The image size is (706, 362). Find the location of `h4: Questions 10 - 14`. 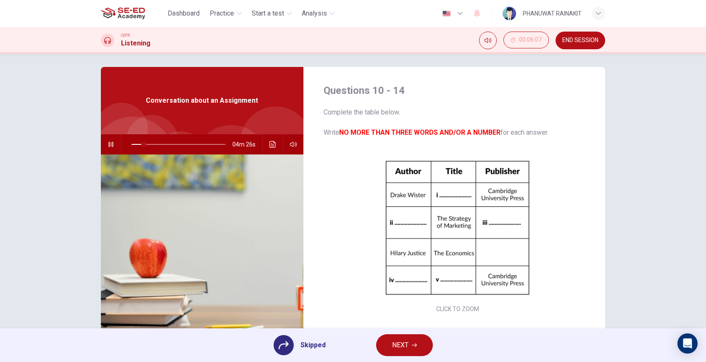

h4: Questions 10 - 14 is located at coordinates (458, 90).